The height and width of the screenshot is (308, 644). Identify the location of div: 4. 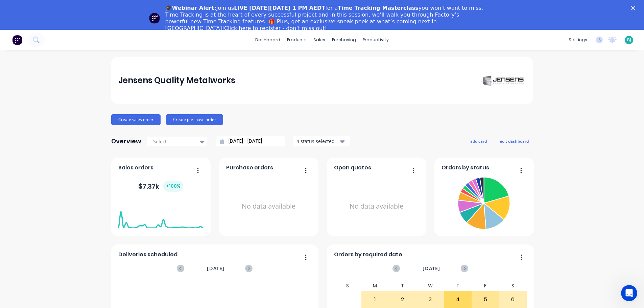
(458, 300).